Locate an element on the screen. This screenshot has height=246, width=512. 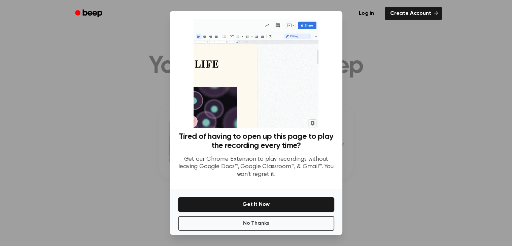
p: Get our Chrome Extension to play recordings without leaving Google Docs™, Google Classroom™, & Gm... is located at coordinates (256, 167).